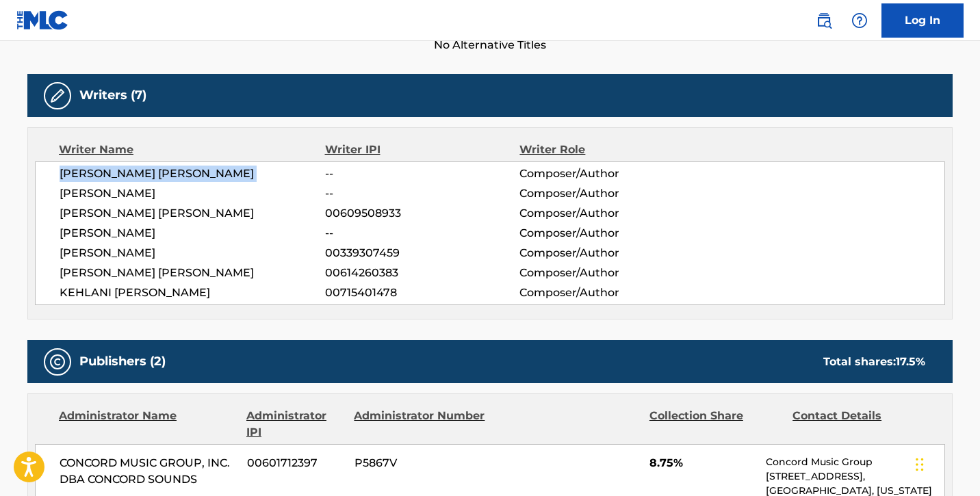 The height and width of the screenshot is (496, 980). What do you see at coordinates (192, 150) in the screenshot?
I see `div: Writer Name` at bounding box center [192, 150].